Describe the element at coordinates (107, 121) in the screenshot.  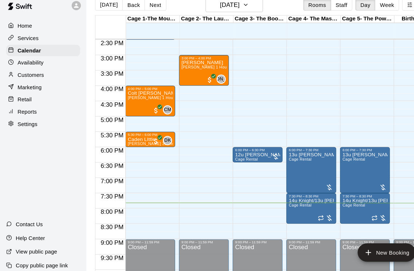
I see `span: 5:00 PM` at that location.